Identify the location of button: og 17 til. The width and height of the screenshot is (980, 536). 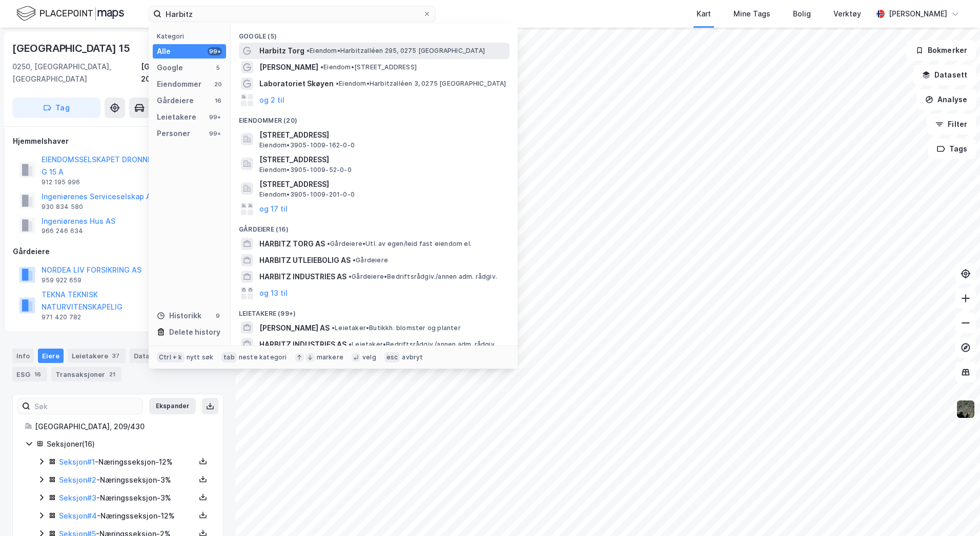
(273, 208).